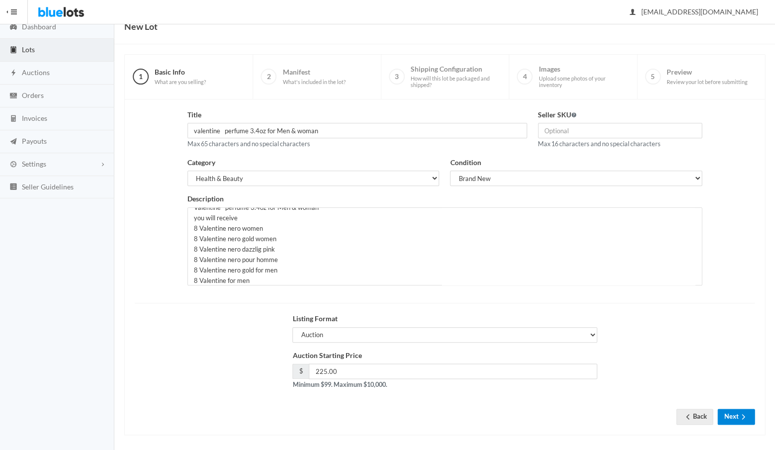 The height and width of the screenshot is (450, 775). Describe the element at coordinates (34, 164) in the screenshot. I see `span: Settings` at that location.